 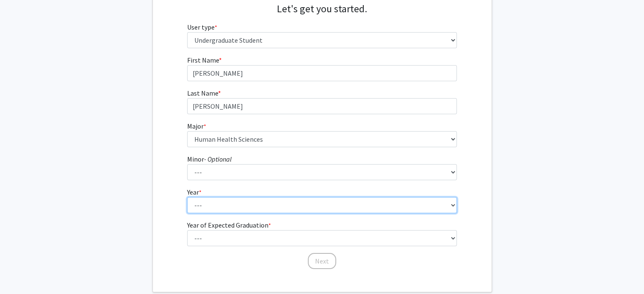 I want to click on span: Last Name, so click(x=203, y=93).